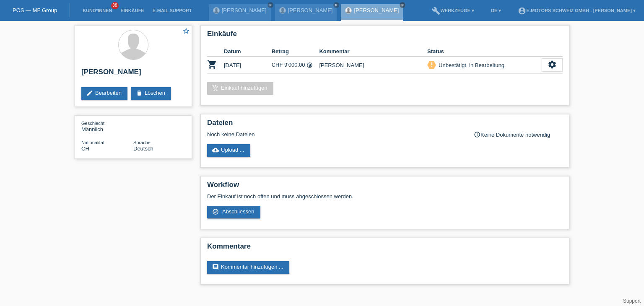 The height and width of the screenshot is (306, 644). Describe the element at coordinates (522, 11) in the screenshot. I see `i: account_circle` at that location.